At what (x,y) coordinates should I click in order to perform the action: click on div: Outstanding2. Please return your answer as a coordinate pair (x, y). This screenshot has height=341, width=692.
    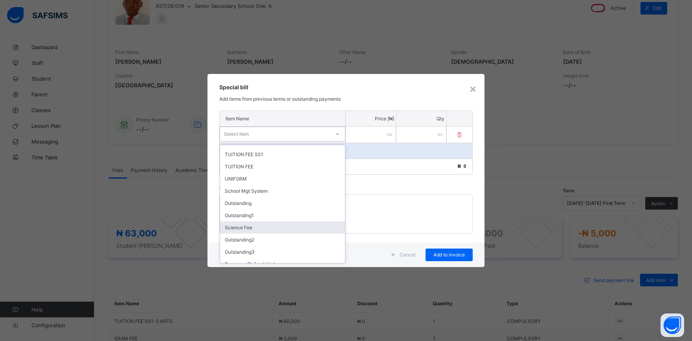
    Looking at the image, I should click on (283, 239).